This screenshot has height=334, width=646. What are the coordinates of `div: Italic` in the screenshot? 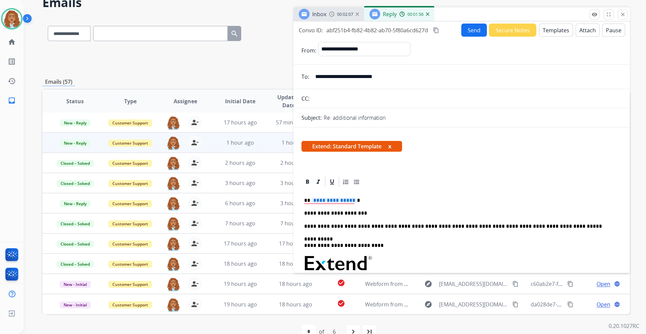 It's located at (318, 182).